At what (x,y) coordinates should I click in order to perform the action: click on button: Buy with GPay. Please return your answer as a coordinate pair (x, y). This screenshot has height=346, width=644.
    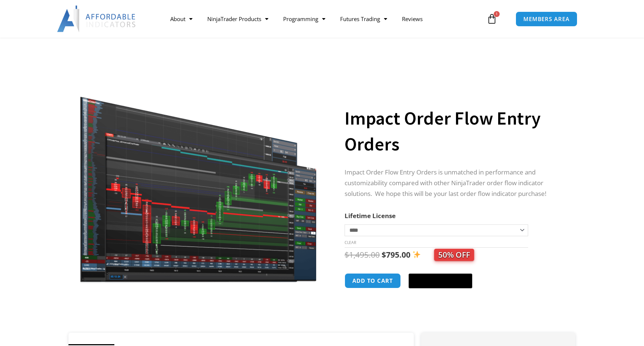
    Looking at the image, I should click on (441, 281).